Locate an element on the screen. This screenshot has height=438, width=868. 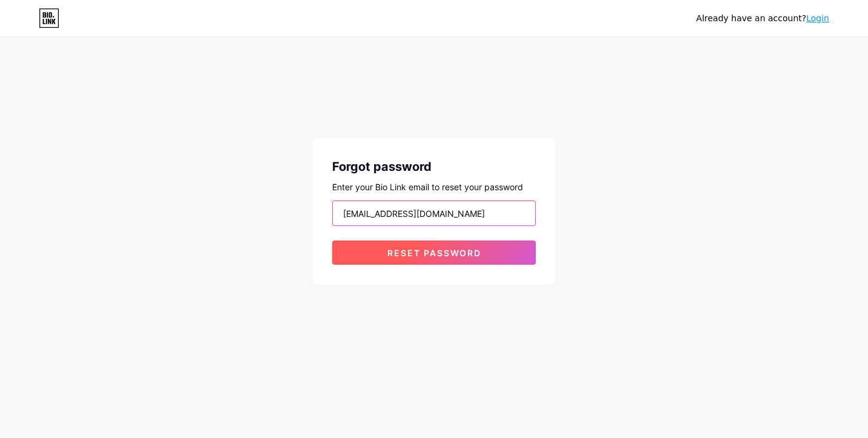
button: Reset password is located at coordinates (434, 253).